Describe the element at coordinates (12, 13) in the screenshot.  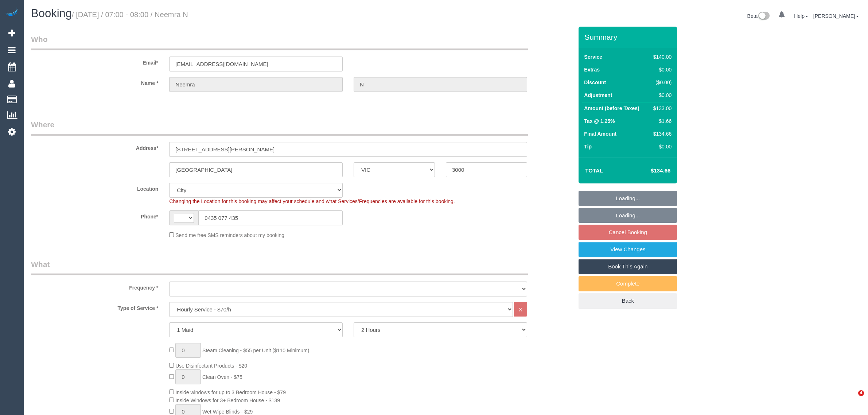
I see `img: Automaid Logo` at that location.